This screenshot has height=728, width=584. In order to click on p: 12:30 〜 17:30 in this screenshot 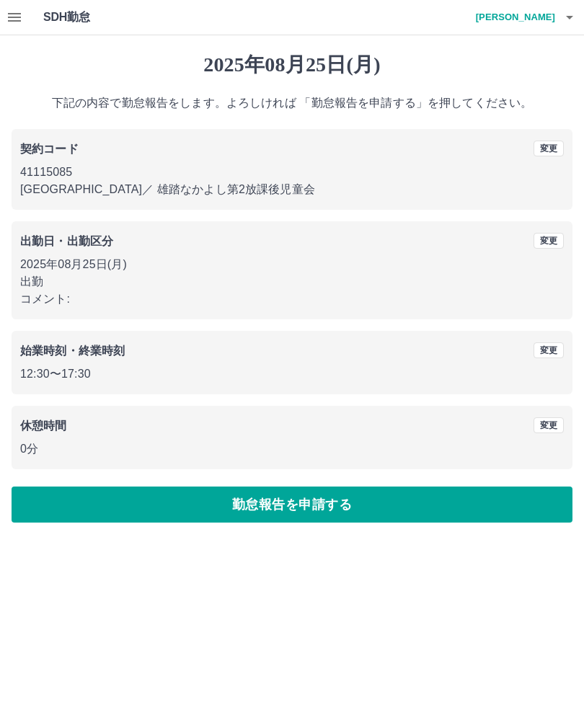, I will do `click(292, 374)`.